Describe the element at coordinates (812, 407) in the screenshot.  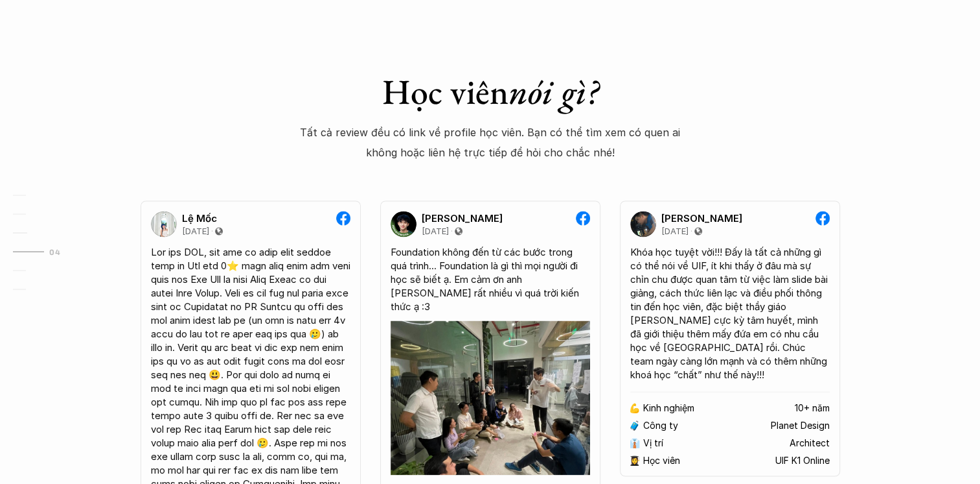
I see `p: 10+ năm` at that location.